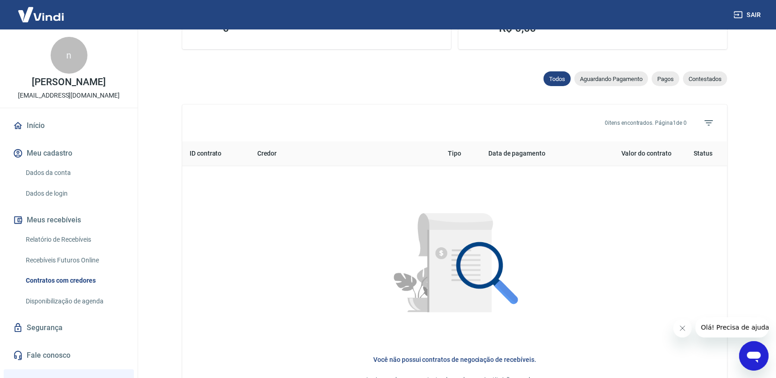 The width and height of the screenshot is (776, 378). I want to click on th: Data de pagamento, so click(533, 154).